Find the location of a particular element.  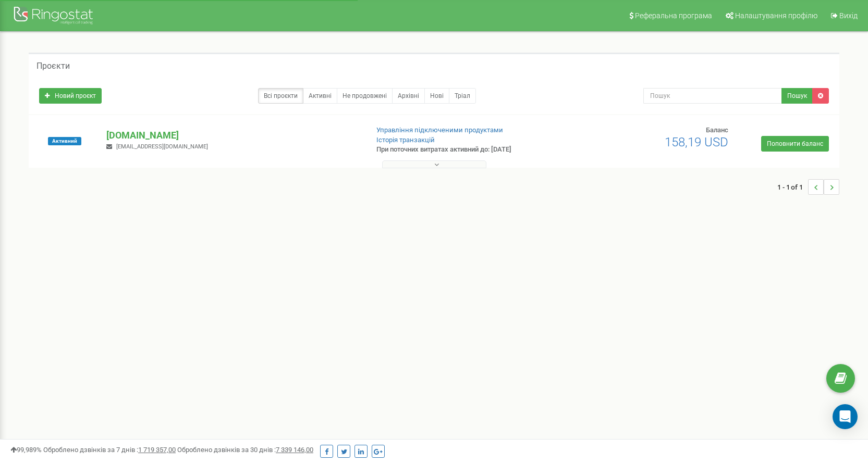

button: Пошук is located at coordinates (797, 96).